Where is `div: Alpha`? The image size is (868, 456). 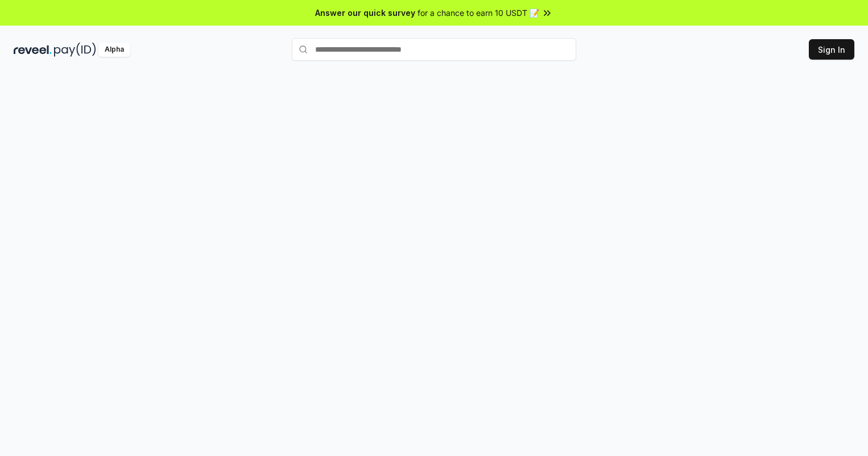
div: Alpha is located at coordinates (114, 49).